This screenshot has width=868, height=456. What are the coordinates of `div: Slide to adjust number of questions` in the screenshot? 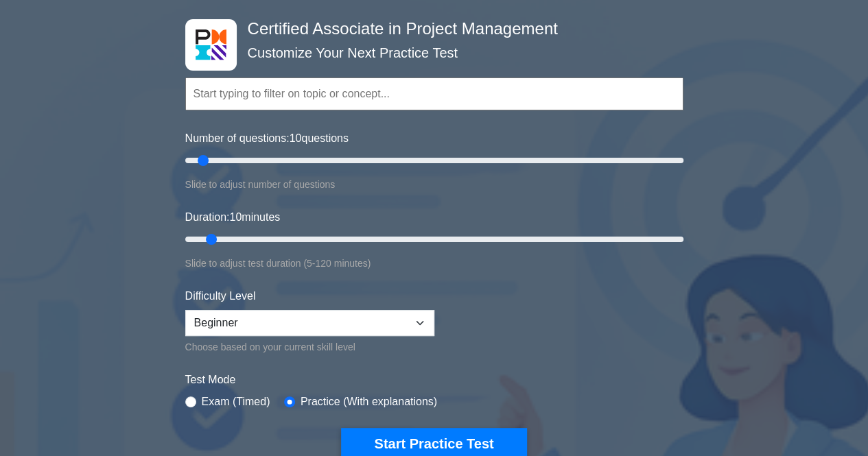 It's located at (434, 184).